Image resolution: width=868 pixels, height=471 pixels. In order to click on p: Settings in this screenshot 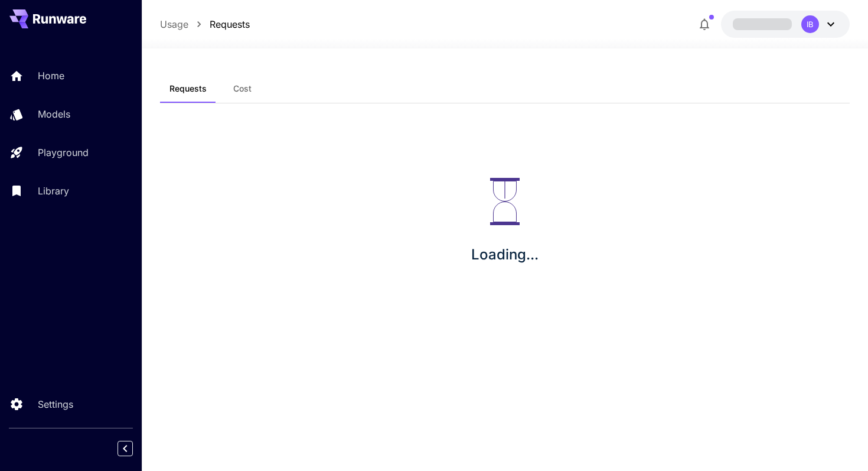, I will do `click(56, 404)`.